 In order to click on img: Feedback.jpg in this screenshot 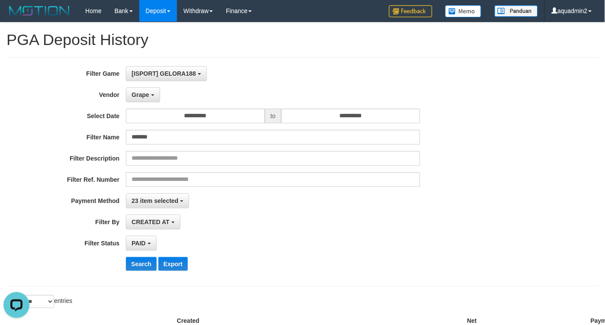, I will do `click(411, 11)`.